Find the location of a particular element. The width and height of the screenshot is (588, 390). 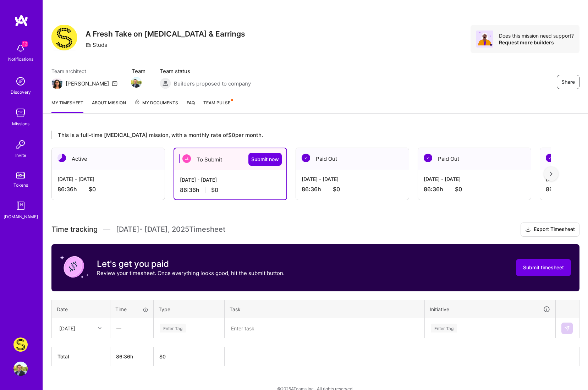

span: Team is located at coordinates (138, 71).